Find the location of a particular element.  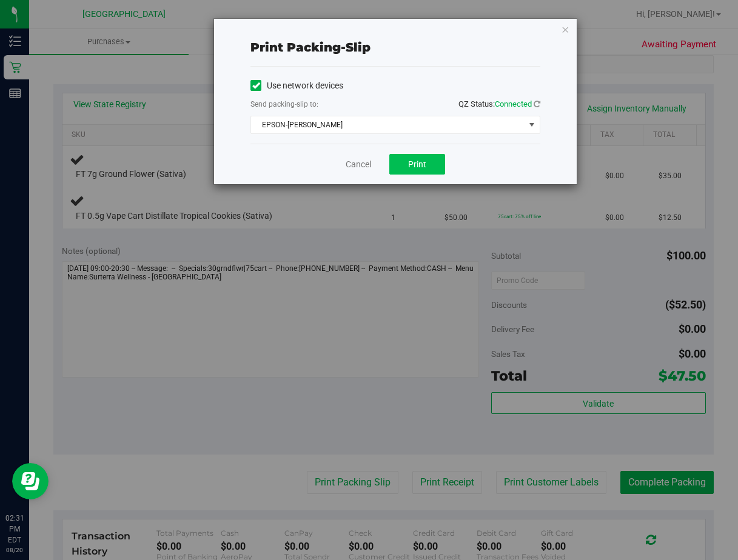

a: Cancel is located at coordinates (358, 164).